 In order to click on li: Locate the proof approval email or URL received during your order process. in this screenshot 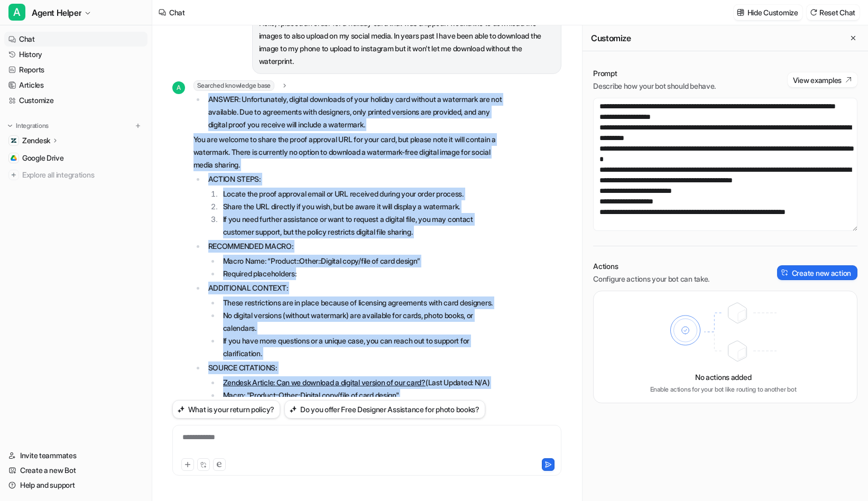, I will do `click(361, 194)`.